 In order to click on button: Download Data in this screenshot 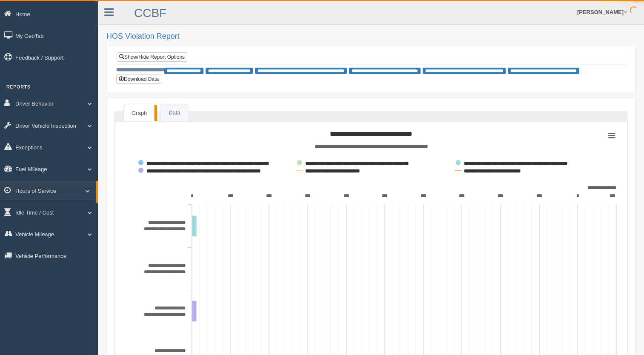, I will do `click(139, 79)`.